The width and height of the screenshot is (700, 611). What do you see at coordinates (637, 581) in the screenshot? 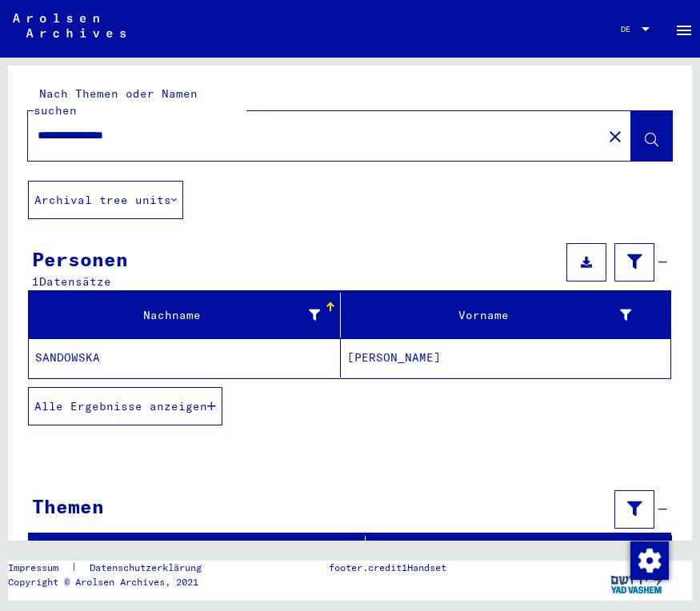
I see `img: yv_logo.png` at bounding box center [637, 581].